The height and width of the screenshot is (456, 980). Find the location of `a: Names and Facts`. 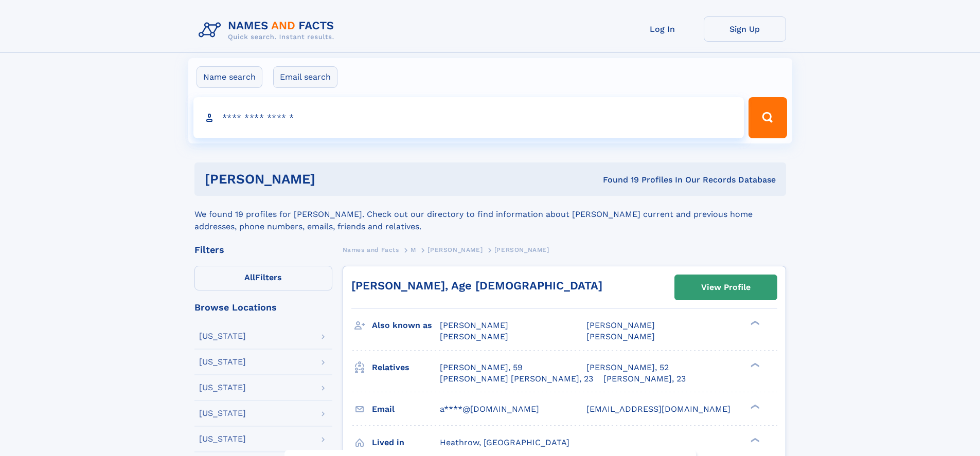

a: Names and Facts is located at coordinates (371, 249).